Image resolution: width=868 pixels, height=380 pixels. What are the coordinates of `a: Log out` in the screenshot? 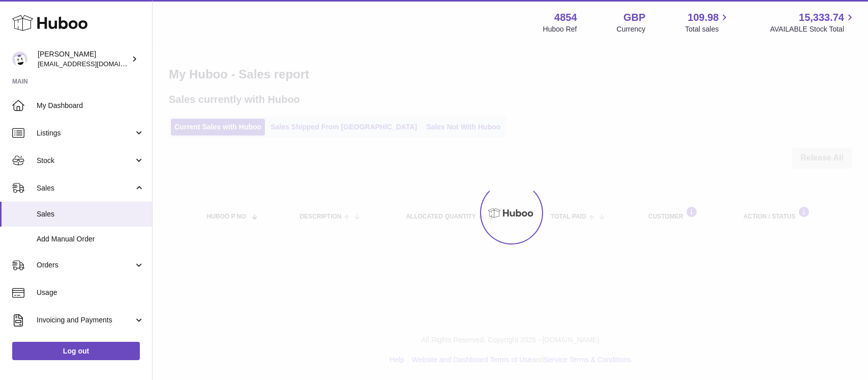 It's located at (75, 351).